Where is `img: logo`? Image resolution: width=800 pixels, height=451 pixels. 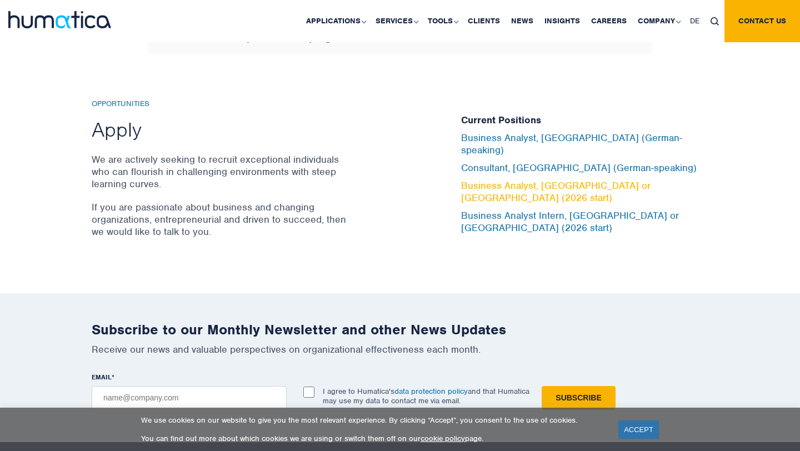 img: logo is located at coordinates (59, 19).